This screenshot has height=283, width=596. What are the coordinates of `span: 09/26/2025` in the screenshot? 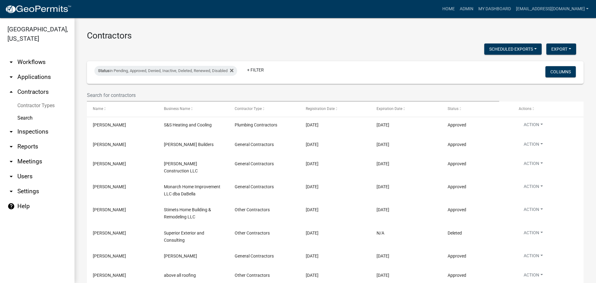 It's located at (312, 256).